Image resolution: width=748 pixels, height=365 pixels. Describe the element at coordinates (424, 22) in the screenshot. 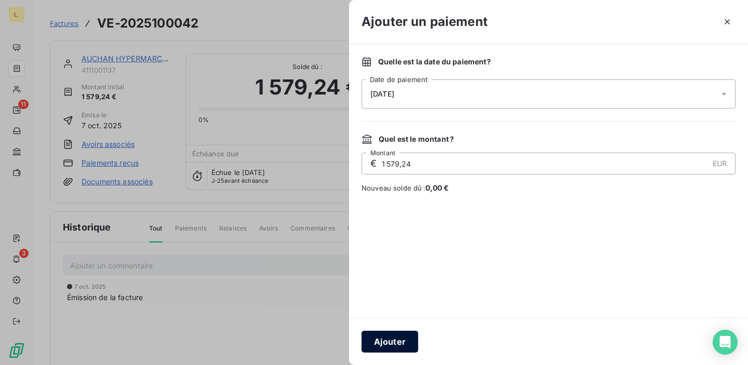

I see `h3: Ajouter un paiement` at that location.